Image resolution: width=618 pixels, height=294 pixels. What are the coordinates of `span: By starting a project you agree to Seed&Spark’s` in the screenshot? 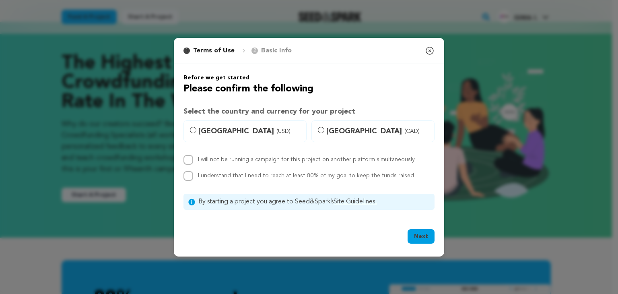 It's located at (314, 202).